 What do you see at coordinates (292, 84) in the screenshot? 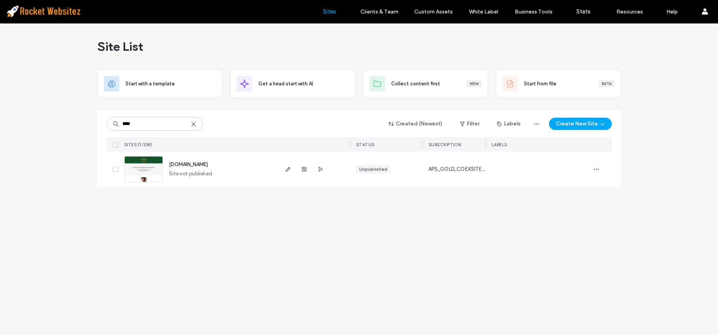
I see `div: Get a head start with AI` at bounding box center [292, 84].